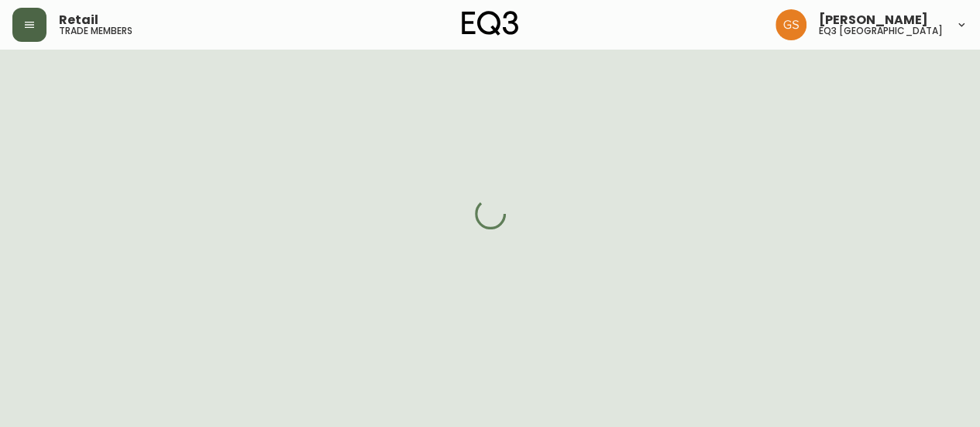 This screenshot has width=980, height=427. What do you see at coordinates (791, 25) in the screenshot?
I see `img: 6b403d9c54a9a0c30f681d41f5fc2571` at bounding box center [791, 25].